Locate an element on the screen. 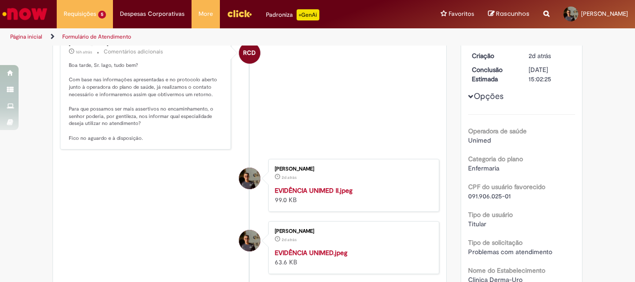  span: More is located at coordinates (205, 14).